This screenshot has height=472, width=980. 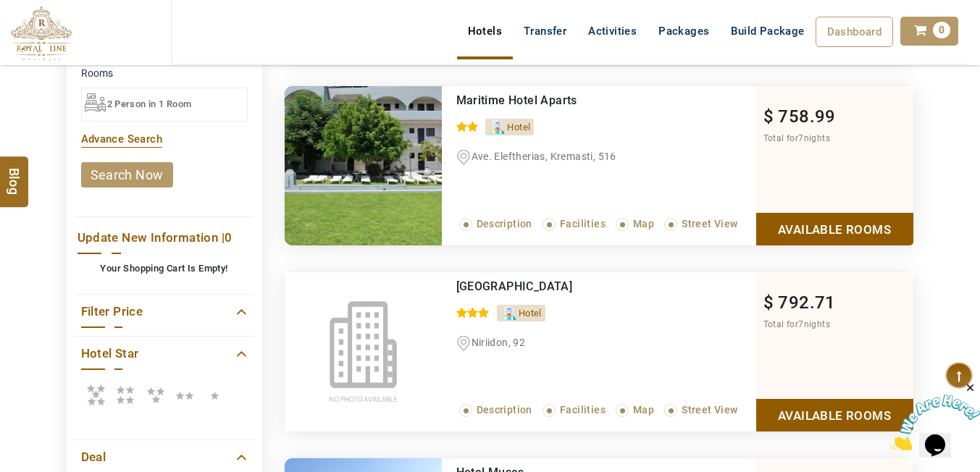 What do you see at coordinates (163, 268) in the screenshot?
I see `b: Your Shopping Cart Is Empty!` at bounding box center [163, 268].